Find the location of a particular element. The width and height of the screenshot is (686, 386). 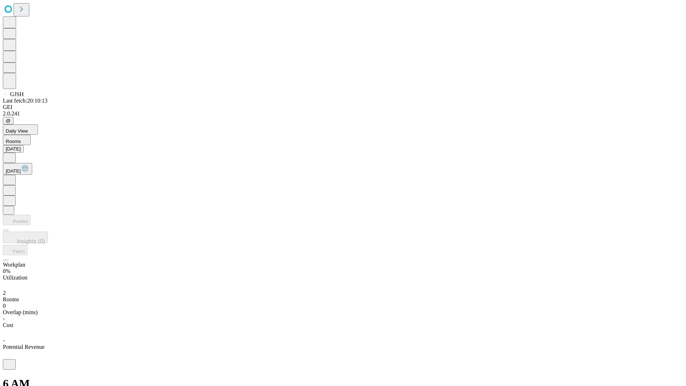

span: 0 is located at coordinates (4, 305).